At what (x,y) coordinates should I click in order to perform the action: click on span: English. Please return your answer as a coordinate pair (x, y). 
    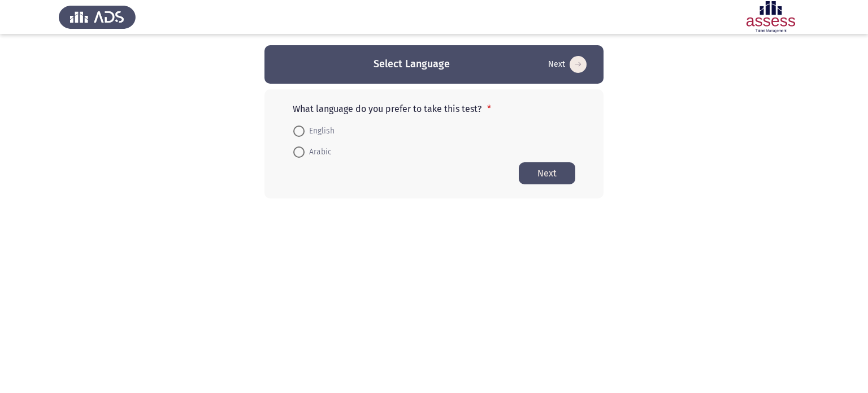
    Looking at the image, I should click on (319, 131).